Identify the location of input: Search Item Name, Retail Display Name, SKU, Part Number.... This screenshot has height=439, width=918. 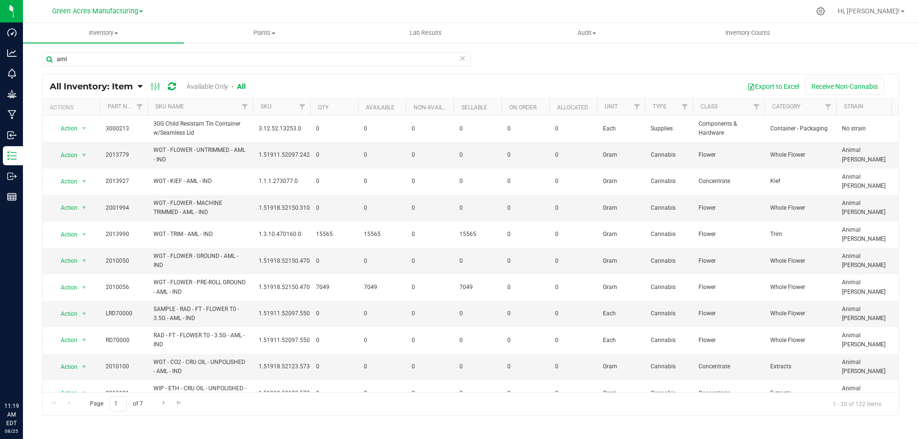
(256, 59).